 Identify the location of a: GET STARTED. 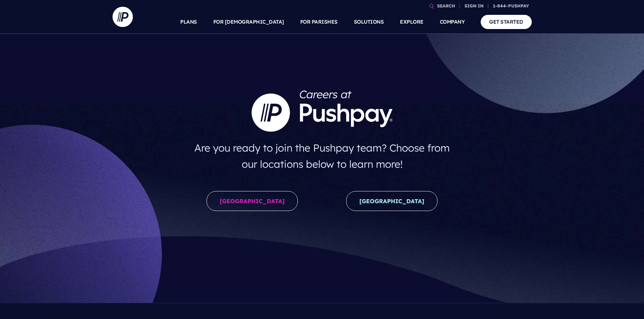
(506, 21).